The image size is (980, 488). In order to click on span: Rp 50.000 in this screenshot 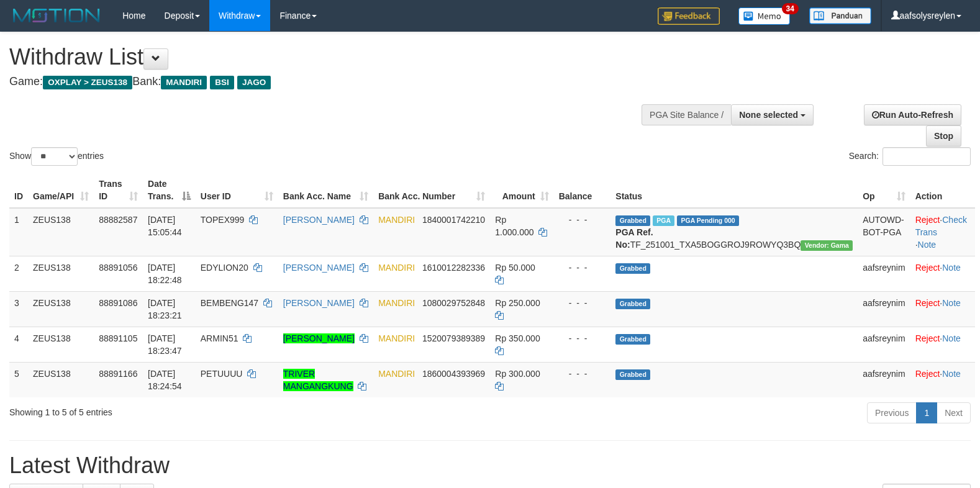, I will do `click(515, 267)`.